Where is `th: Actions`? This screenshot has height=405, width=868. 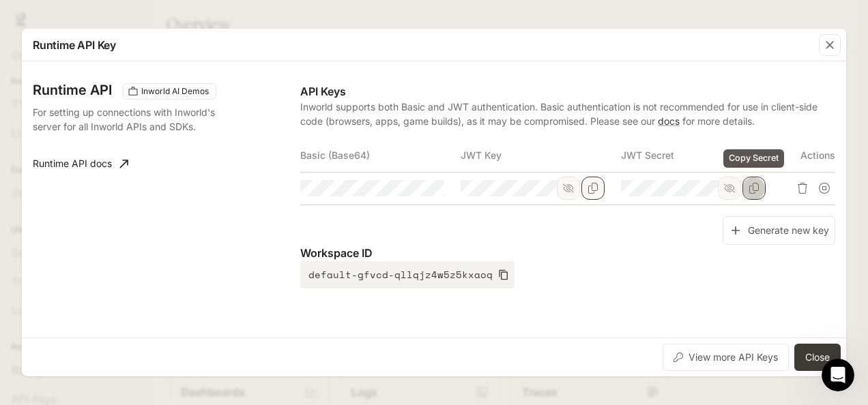 th: Actions is located at coordinates (809, 155).